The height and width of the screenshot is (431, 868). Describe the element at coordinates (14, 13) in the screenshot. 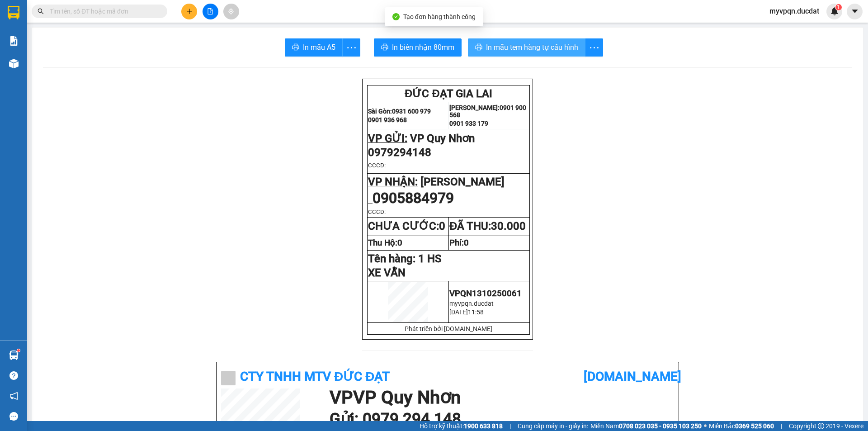

I see `img: logo-vxr` at that location.